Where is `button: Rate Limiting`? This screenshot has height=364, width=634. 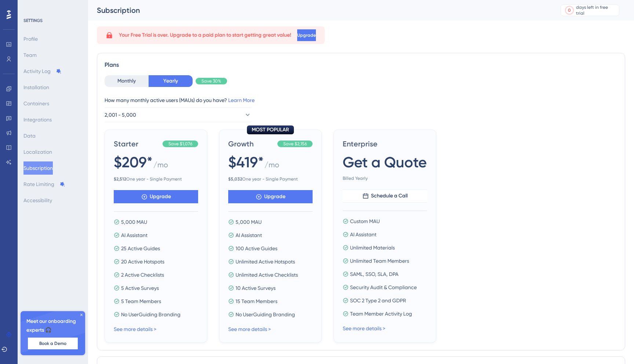 button: Rate Limiting is located at coordinates (45, 184).